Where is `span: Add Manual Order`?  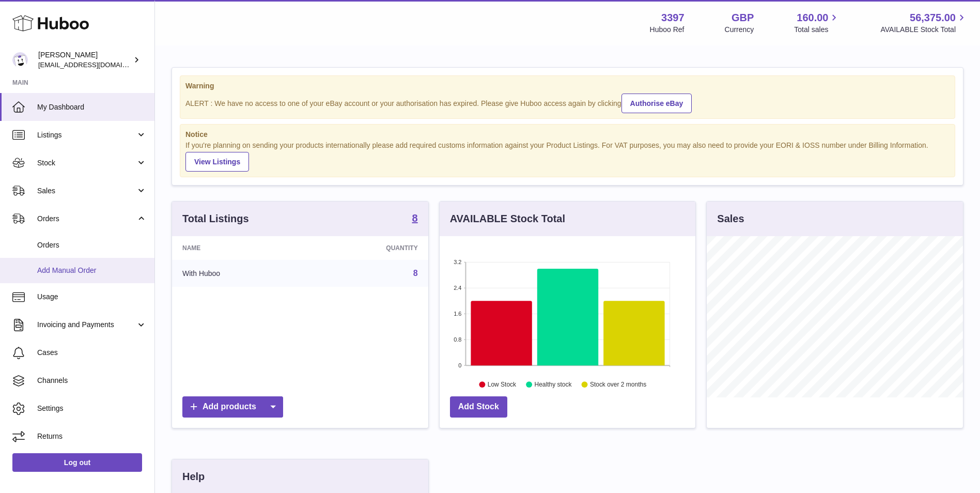 span: Add Manual Order is located at coordinates (92, 270).